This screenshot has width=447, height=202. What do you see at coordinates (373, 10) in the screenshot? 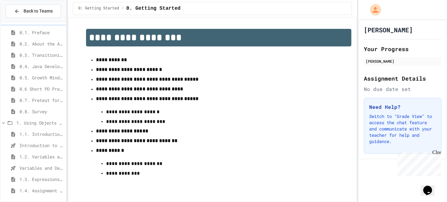
I see `div: My Account` at bounding box center [373, 10].